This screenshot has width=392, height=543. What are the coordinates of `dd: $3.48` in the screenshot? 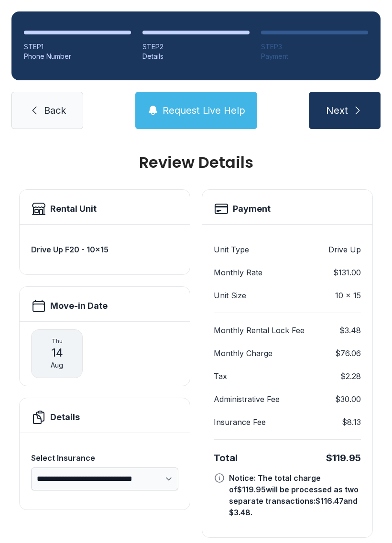 It's located at (350, 330).